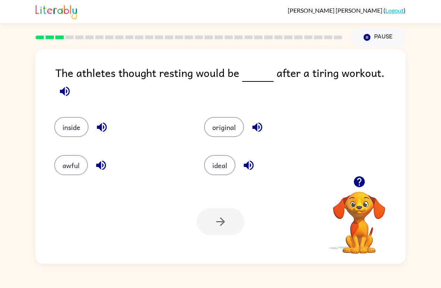 Image resolution: width=441 pixels, height=288 pixels. What do you see at coordinates (56, 11) in the screenshot?
I see `img: Literably` at bounding box center [56, 11].